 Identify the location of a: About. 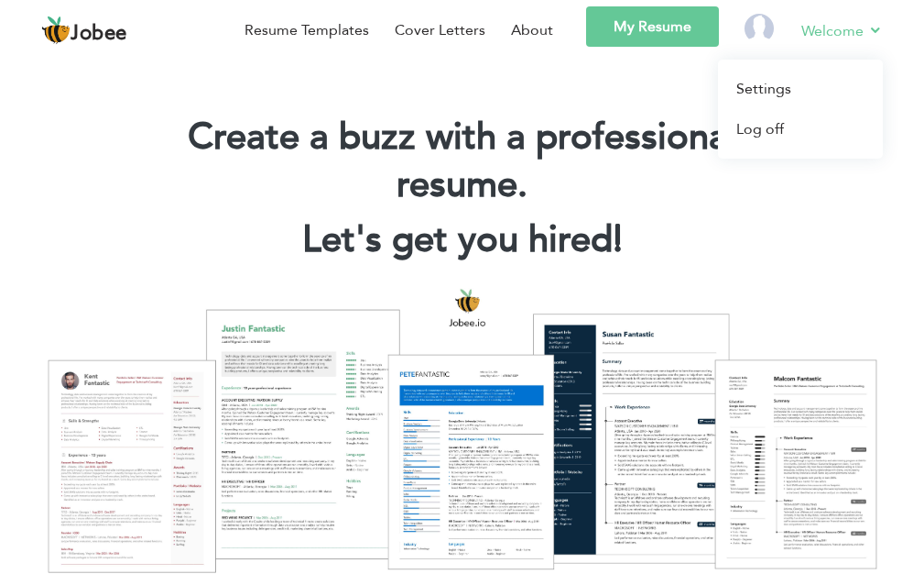
(532, 31).